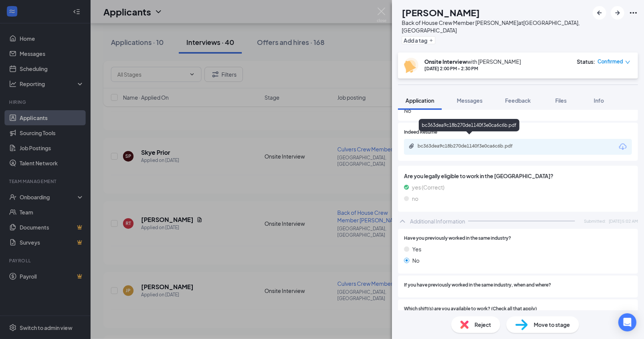  I want to click on span: Which shift(s) are you available to work? (Check all that apply), so click(470, 309).